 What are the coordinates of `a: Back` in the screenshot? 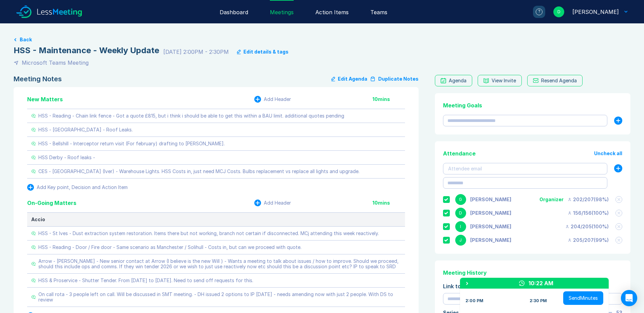 It's located at (322, 40).